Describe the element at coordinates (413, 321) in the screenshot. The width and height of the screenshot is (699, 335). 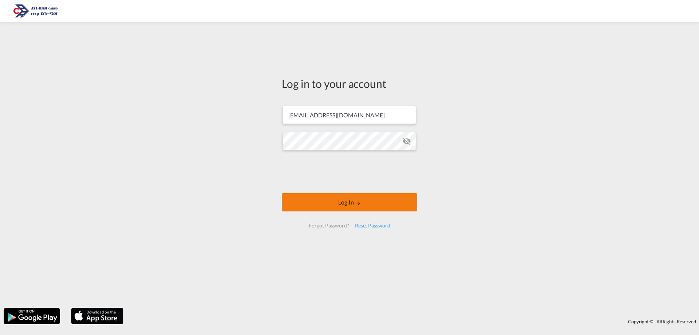
I see `div: Copyright © . All Rights Reserved` at that location.